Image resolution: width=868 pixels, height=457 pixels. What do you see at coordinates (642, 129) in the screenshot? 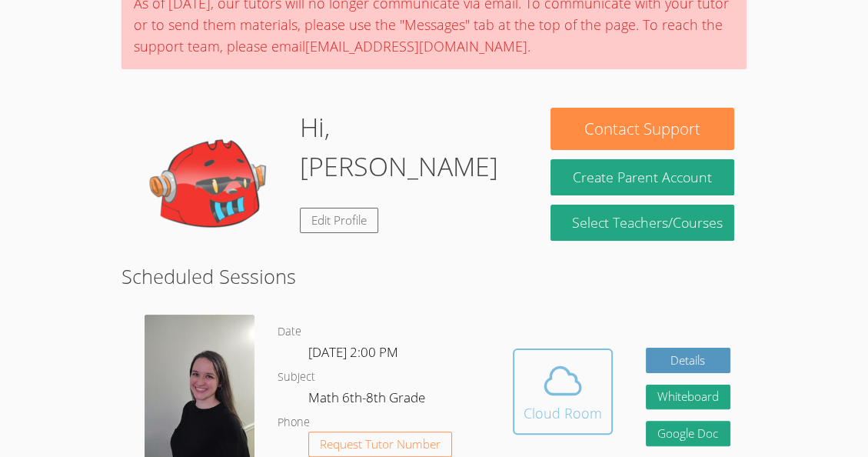
I see `button: Contact Support` at bounding box center [642, 129].